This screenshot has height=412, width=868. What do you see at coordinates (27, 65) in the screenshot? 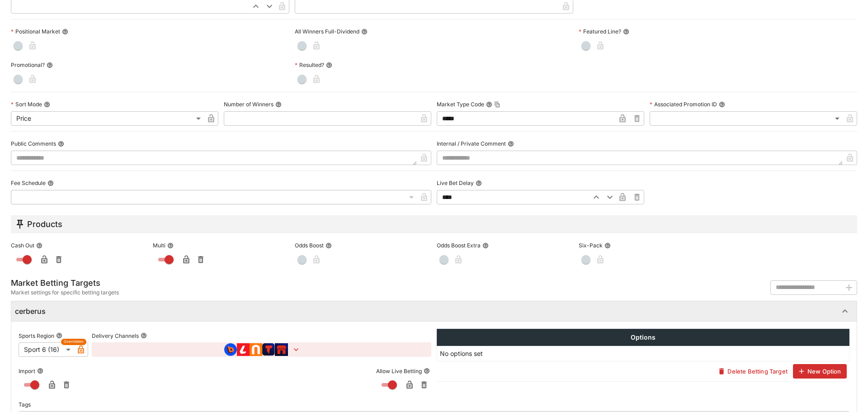
I see `p: Promotional?` at bounding box center [27, 65].